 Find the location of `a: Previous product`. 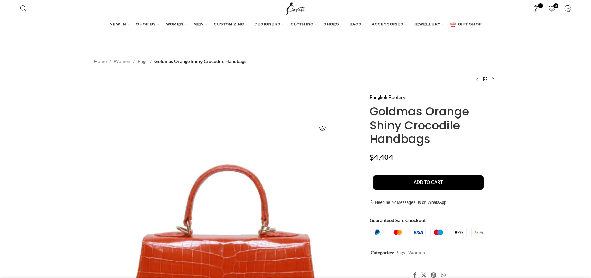

a: Previous product is located at coordinates (477, 79).